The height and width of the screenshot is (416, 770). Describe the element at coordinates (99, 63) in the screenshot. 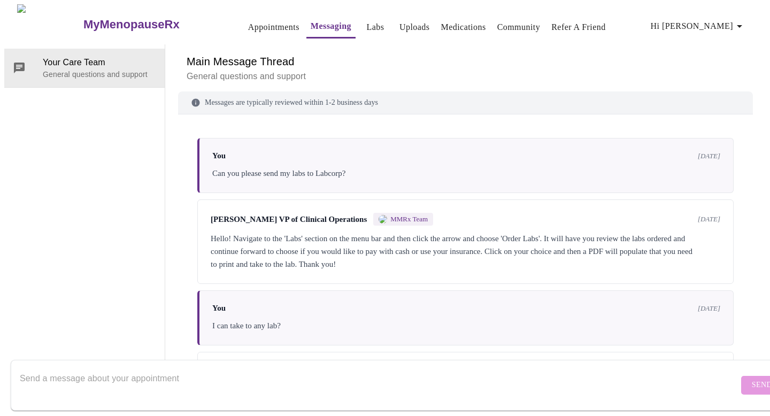

I see `span: Your Care Team` at that location.